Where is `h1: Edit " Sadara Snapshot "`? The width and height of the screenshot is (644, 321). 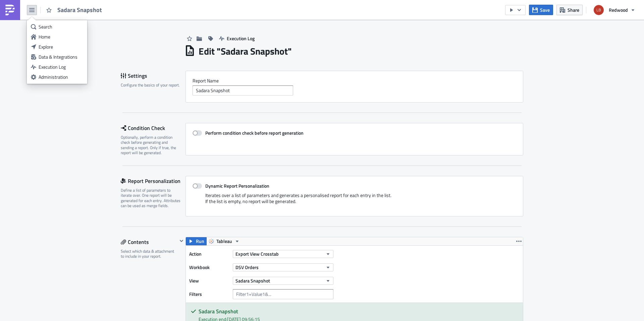
h1: Edit " Sadara Snapshot " is located at coordinates (245, 51).